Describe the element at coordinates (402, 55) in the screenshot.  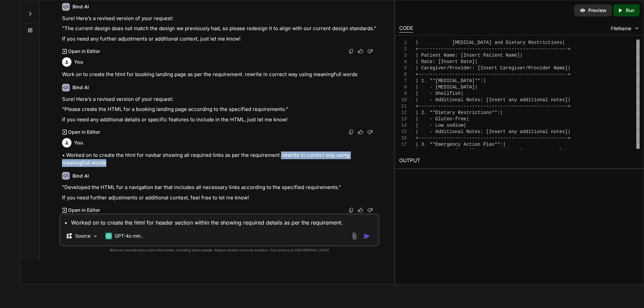
I see `div: 3` at that location.